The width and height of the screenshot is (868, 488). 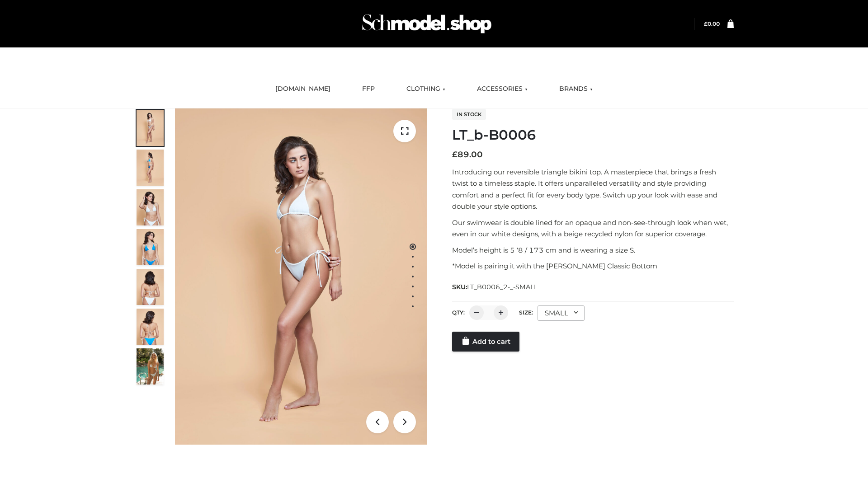 What do you see at coordinates (150, 287) in the screenshot?
I see `img: ArielClassicBikiniTop_CloudNine_AzureSky_OW114ECO_7-scaled.jpg` at bounding box center [150, 287].